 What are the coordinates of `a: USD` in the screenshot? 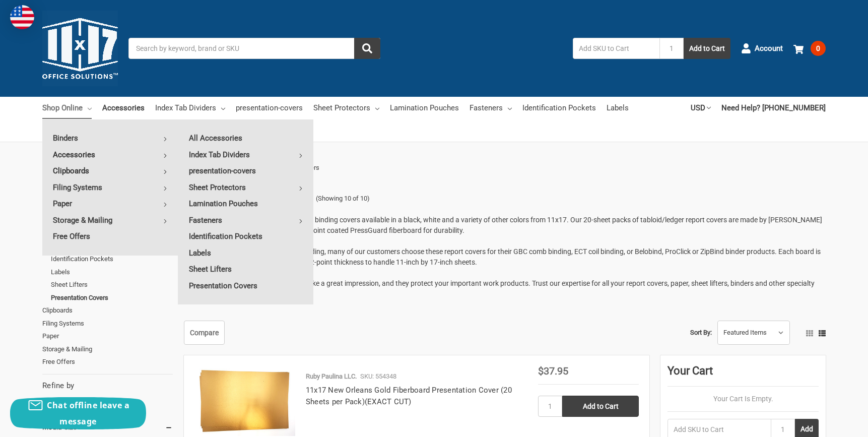 It's located at (701, 108).